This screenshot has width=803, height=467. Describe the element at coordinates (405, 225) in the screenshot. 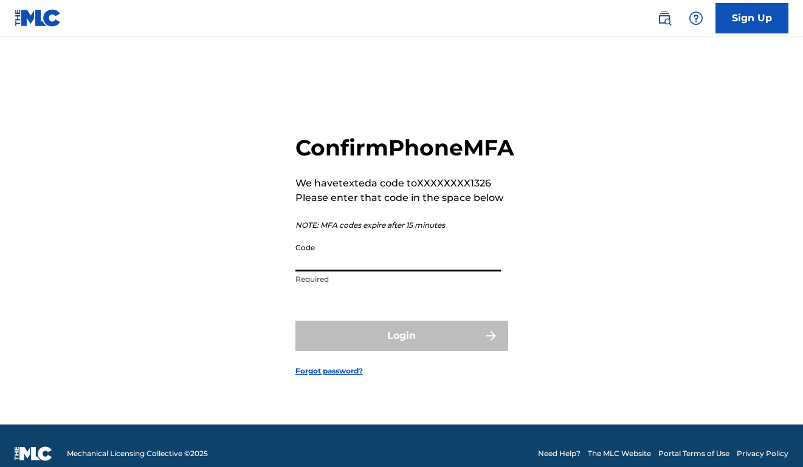

I see `p: NOTE: MFA codes expire after 15 minutes` at that location.